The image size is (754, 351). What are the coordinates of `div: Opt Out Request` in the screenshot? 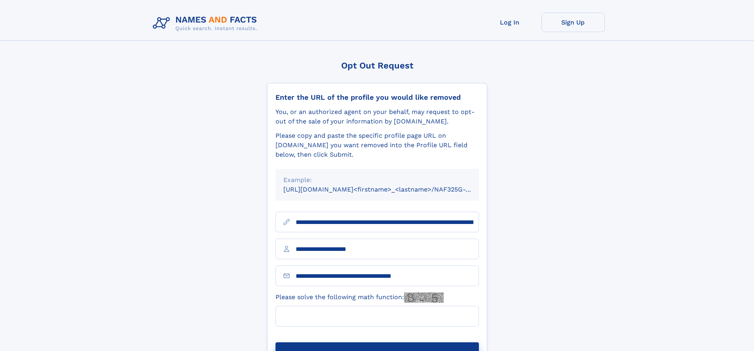 It's located at (377, 65).